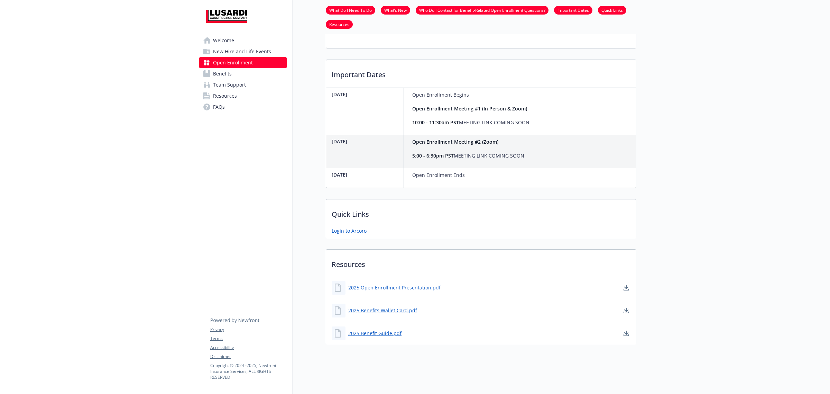 Image resolution: width=830 pixels, height=394 pixels. I want to click on span: Welcome, so click(224, 40).